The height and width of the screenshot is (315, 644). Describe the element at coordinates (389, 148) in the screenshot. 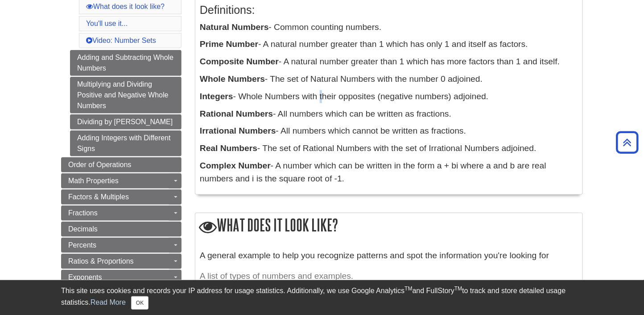

I see `p: - The set of Rational Numbers with the set of Irrational Numbers adjoined.` at that location.